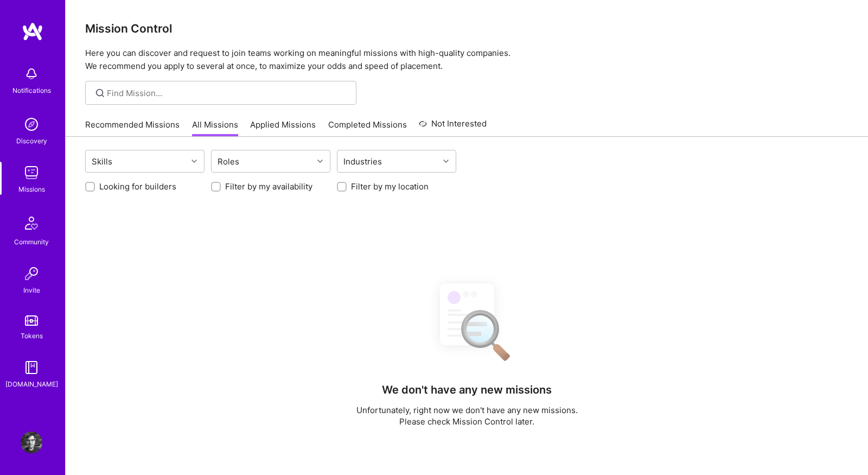  What do you see at coordinates (100, 93) in the screenshot?
I see `i: icon SearchGrey` at bounding box center [100, 93].